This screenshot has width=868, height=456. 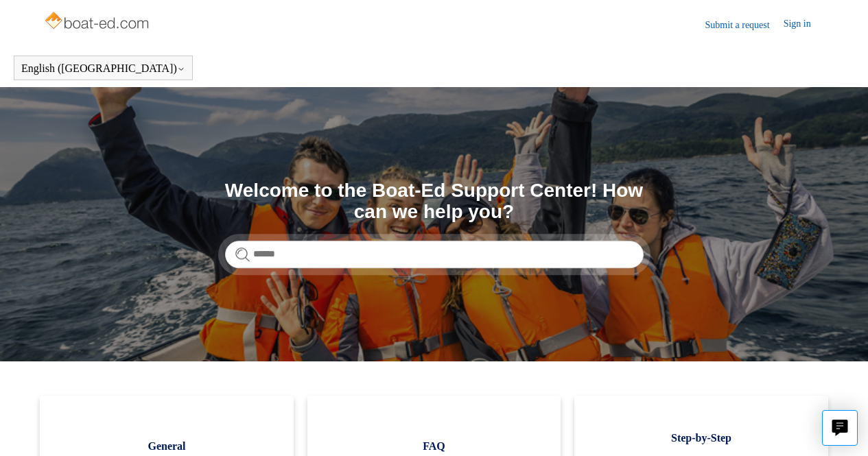 What do you see at coordinates (434, 255) in the screenshot?
I see `input: Search` at bounding box center [434, 255].